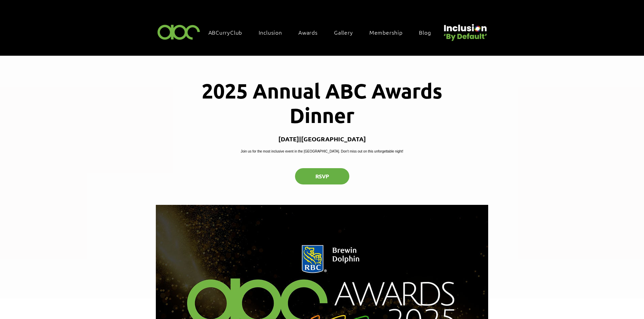 This screenshot has height=319, width=644. I want to click on span: Gallery, so click(344, 32).